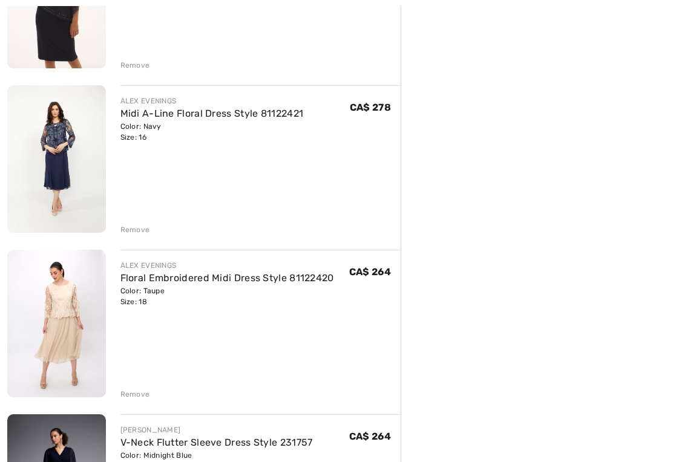  What do you see at coordinates (370, 107) in the screenshot?
I see `span: CA$ 278` at bounding box center [370, 107].